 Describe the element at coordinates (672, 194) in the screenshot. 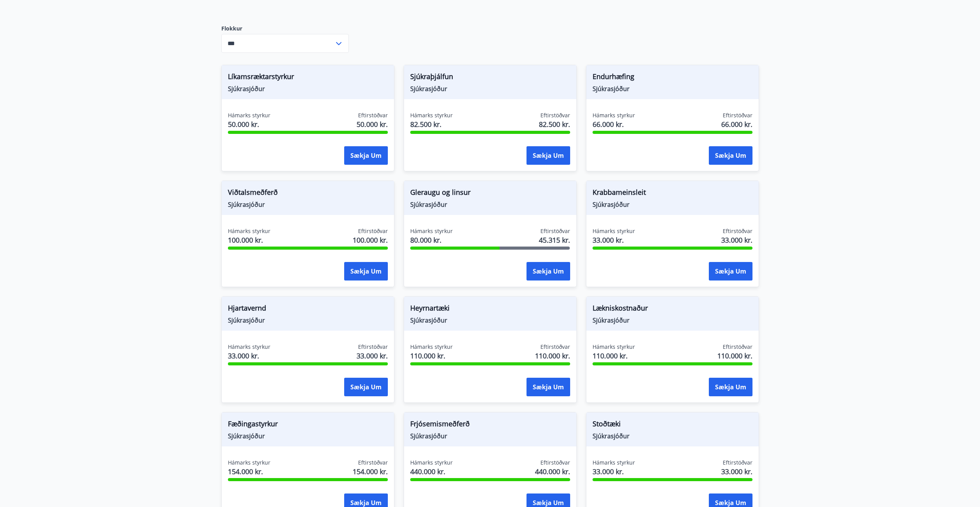

I see `span: Krabbameinsleit` at that location.